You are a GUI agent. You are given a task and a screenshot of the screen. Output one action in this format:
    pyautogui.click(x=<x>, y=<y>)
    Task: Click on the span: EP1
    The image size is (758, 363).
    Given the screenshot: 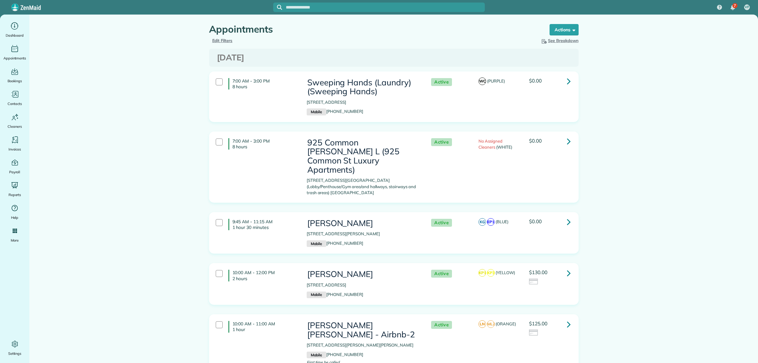 What is the action you would take?
    pyautogui.click(x=491, y=222)
    